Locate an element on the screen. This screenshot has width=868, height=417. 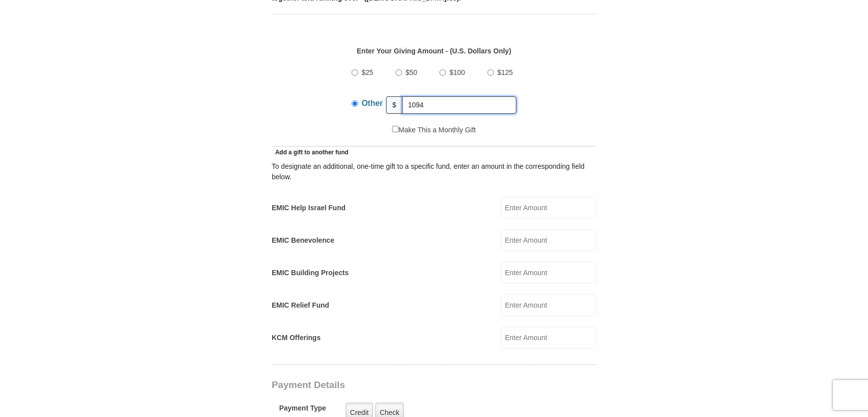
input: Other Amount is located at coordinates (459, 105).